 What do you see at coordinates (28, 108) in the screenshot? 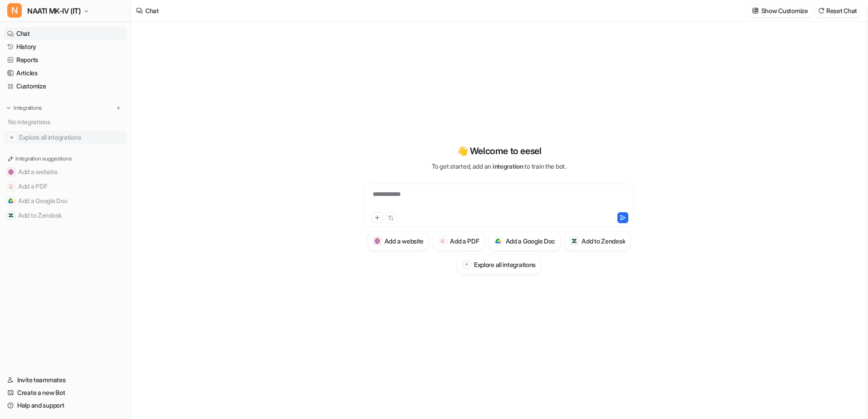
I see `p: Integrations` at bounding box center [28, 108].